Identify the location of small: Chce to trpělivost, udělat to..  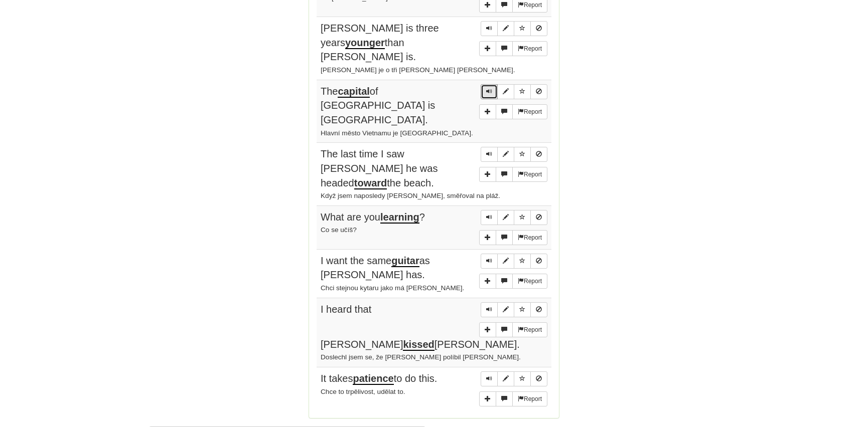
(363, 391).